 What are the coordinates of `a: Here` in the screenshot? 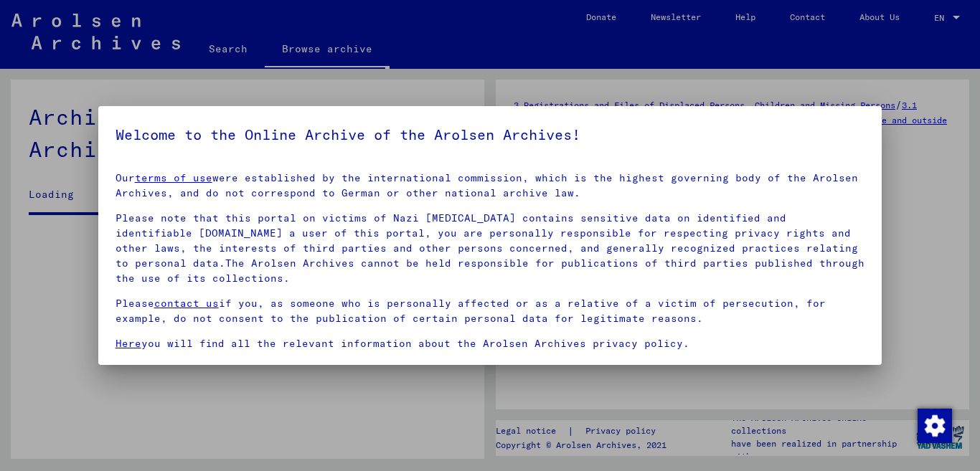 It's located at (129, 343).